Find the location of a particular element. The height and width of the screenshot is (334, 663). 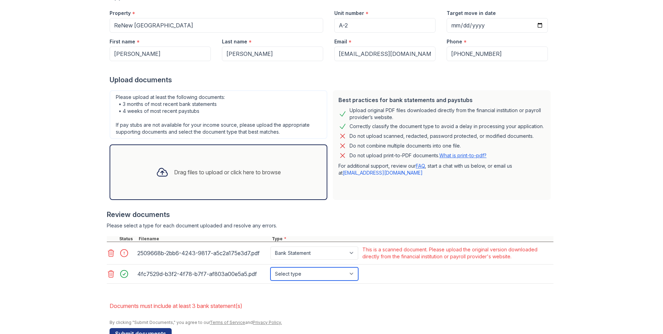

label: Phone is located at coordinates (454, 42).